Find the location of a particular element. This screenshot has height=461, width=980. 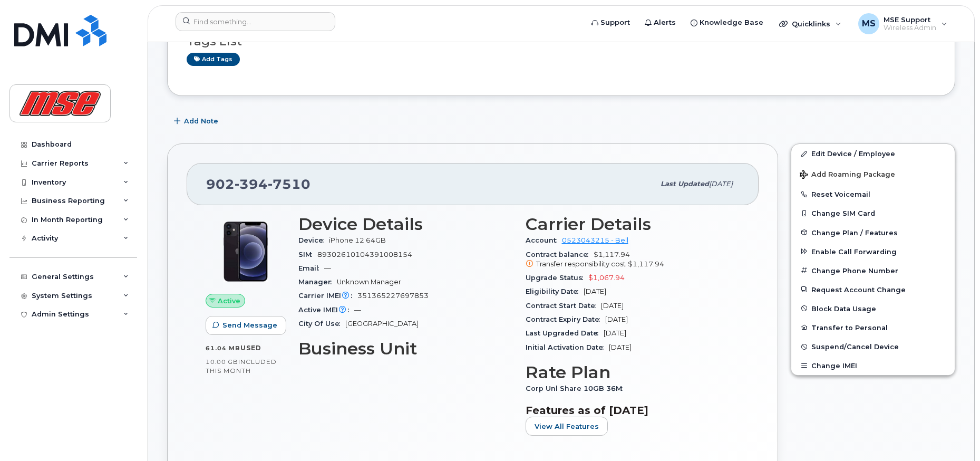

span: 89302610104391008154 is located at coordinates (365, 254).